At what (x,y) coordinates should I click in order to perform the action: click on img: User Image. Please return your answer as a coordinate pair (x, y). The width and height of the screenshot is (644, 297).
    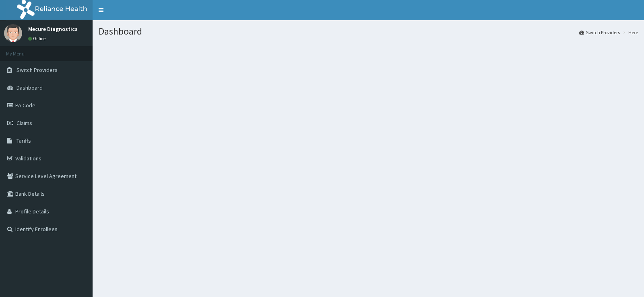
    Looking at the image, I should click on (13, 33).